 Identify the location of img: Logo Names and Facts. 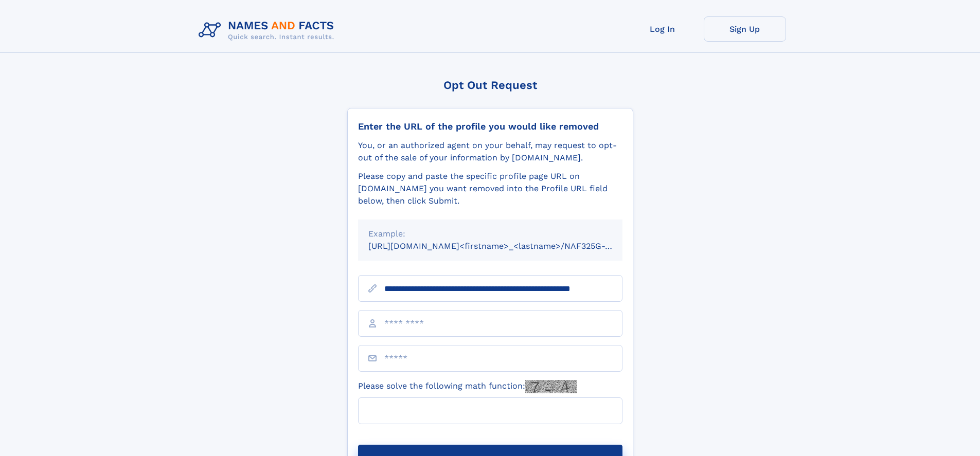
(269, 31).